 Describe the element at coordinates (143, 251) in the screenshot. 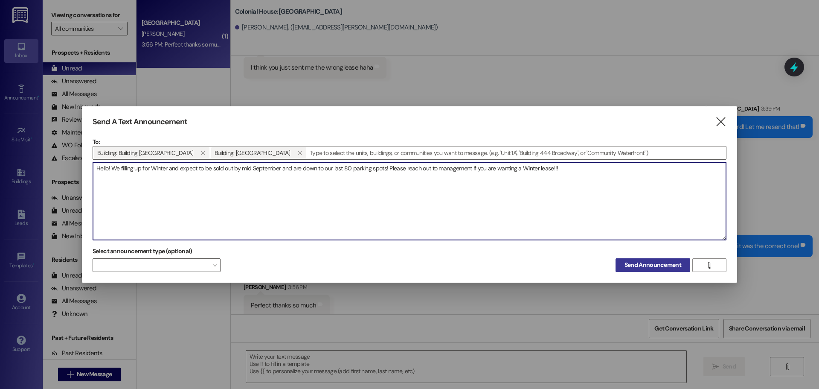

I see `label: Select announcement type (optional)` at that location.